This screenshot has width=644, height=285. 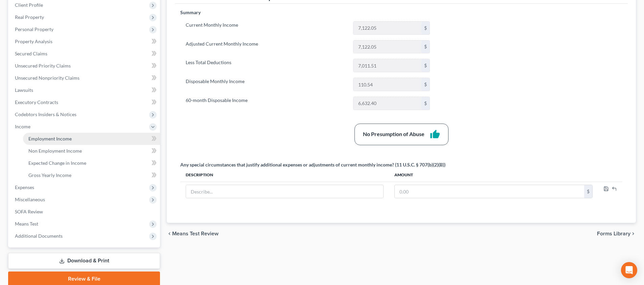 I want to click on span: Employment Income, so click(x=50, y=139).